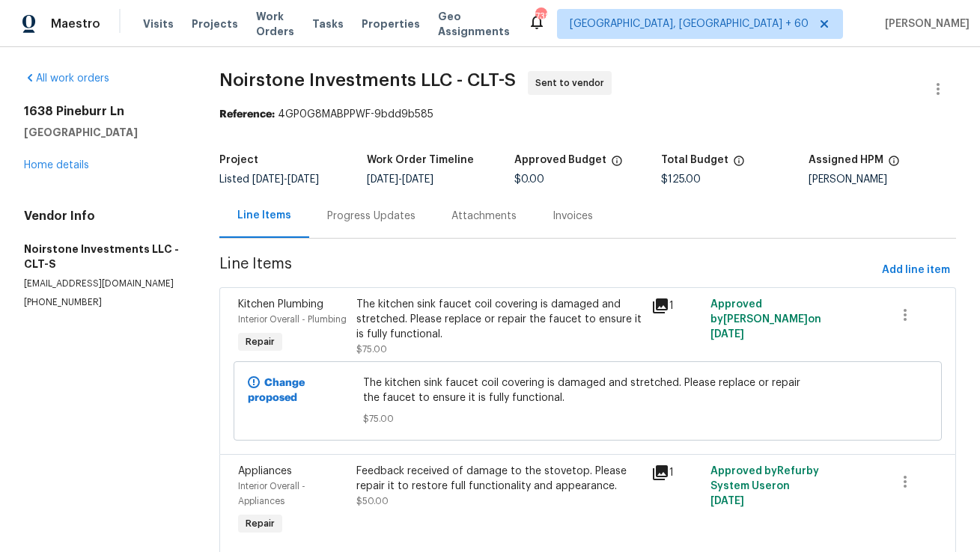 The width and height of the screenshot is (980, 552). I want to click on span: Projects, so click(215, 24).